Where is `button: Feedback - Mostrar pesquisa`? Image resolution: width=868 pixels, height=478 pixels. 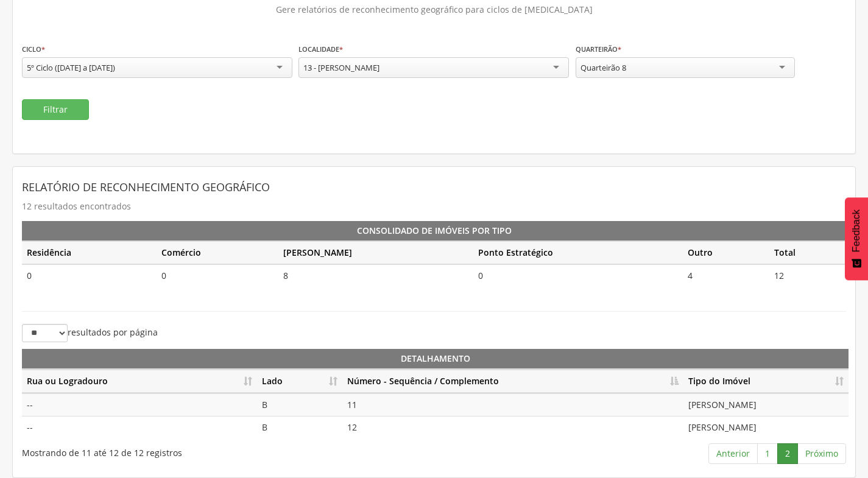 button: Feedback - Mostrar pesquisa is located at coordinates (856, 239).